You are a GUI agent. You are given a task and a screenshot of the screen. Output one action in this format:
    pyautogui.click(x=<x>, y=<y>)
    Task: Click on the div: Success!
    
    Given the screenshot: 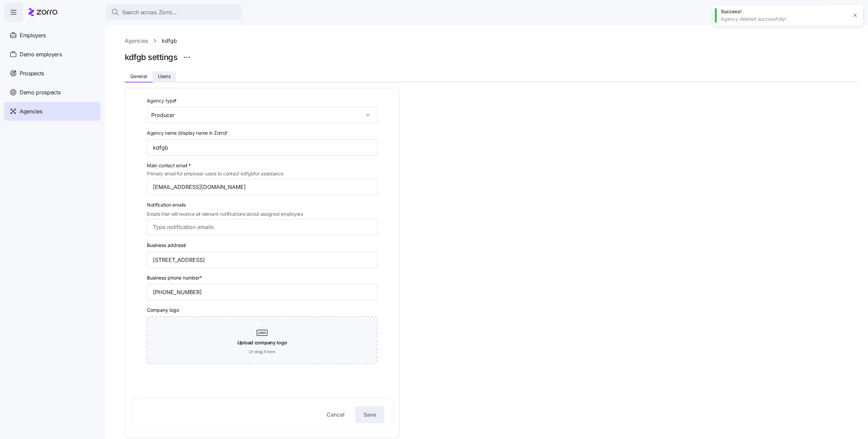 What is the action you would take?
    pyautogui.click(x=784, y=12)
    